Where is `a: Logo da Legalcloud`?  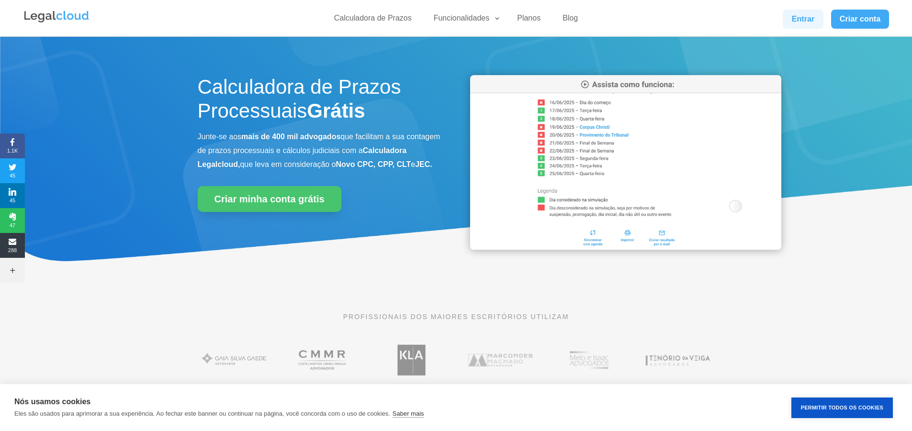
a: Logo da Legalcloud is located at coordinates (56, 21).